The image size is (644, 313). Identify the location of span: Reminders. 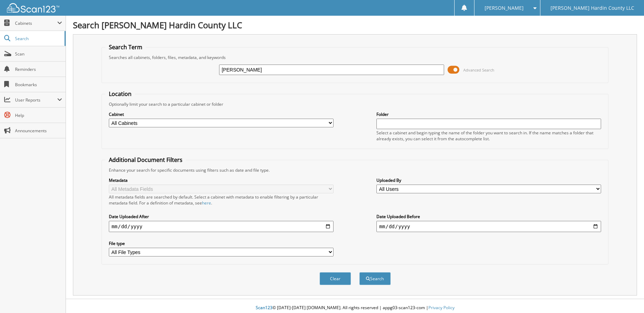
(38, 69).